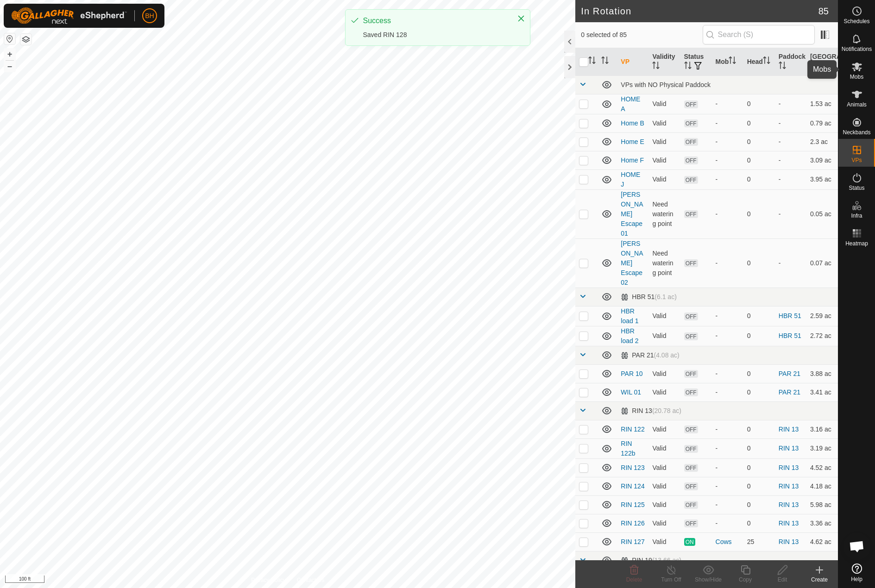  What do you see at coordinates (822, 263) in the screenshot?
I see `td: 0.07 ac` at bounding box center [822, 263].